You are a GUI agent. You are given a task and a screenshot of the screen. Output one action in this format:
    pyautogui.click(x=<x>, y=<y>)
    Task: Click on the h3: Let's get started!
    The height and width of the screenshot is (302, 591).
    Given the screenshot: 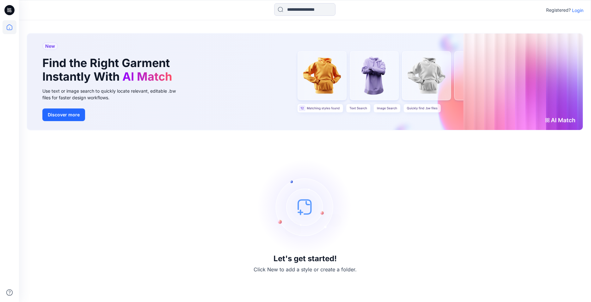 What is the action you would take?
    pyautogui.click(x=305, y=259)
    